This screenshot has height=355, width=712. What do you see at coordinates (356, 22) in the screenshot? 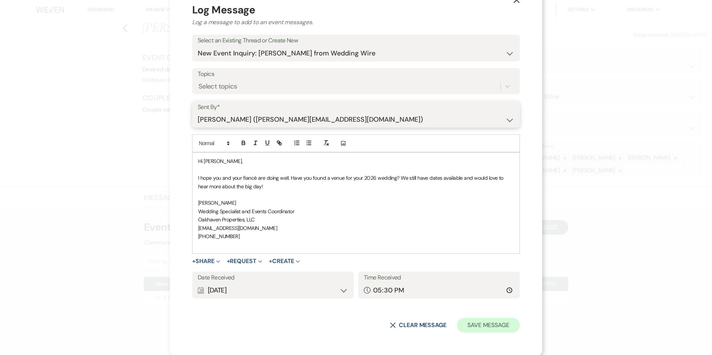
I see `p: Log a message to add to an event messages.` at bounding box center [356, 22].